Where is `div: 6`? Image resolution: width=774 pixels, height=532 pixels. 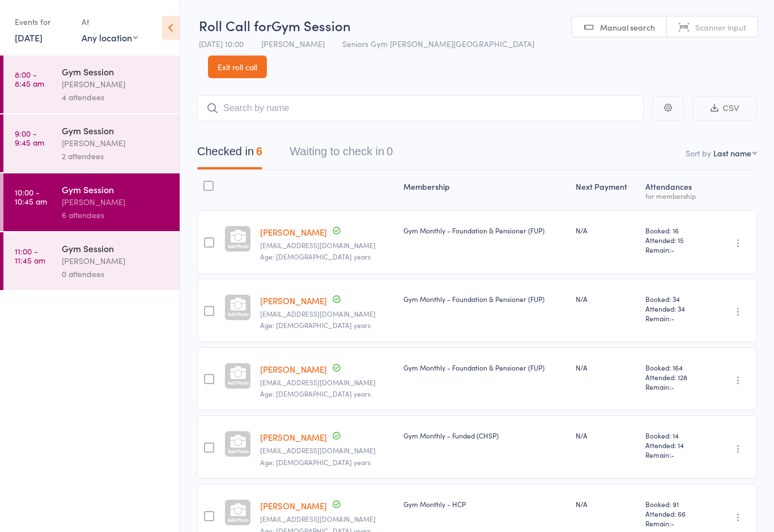 div: 6 is located at coordinates (259, 151).